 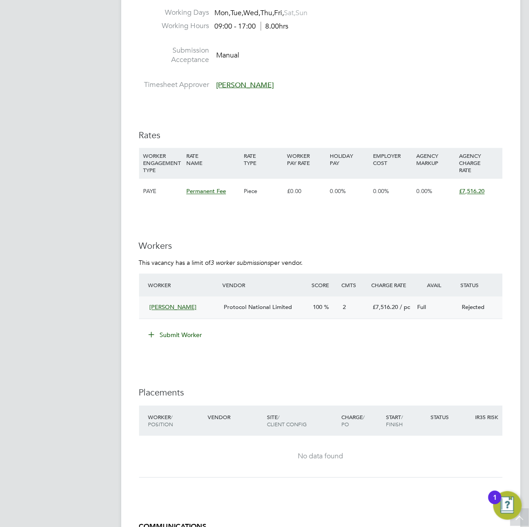 I want to click on span: / Position, so click(x=161, y=421).